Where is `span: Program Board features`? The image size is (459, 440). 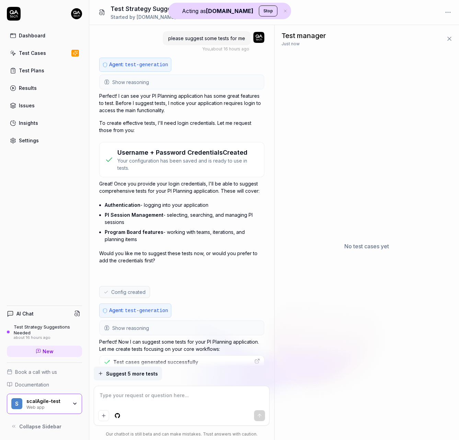
span: Program Board features is located at coordinates (134, 232).